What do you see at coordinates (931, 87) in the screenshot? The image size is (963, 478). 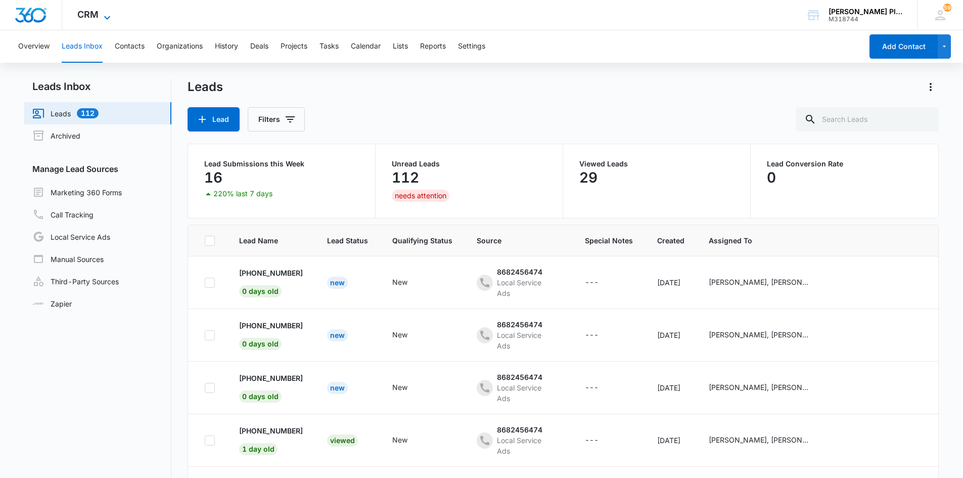 I see `button: Actions` at bounding box center [931, 87].